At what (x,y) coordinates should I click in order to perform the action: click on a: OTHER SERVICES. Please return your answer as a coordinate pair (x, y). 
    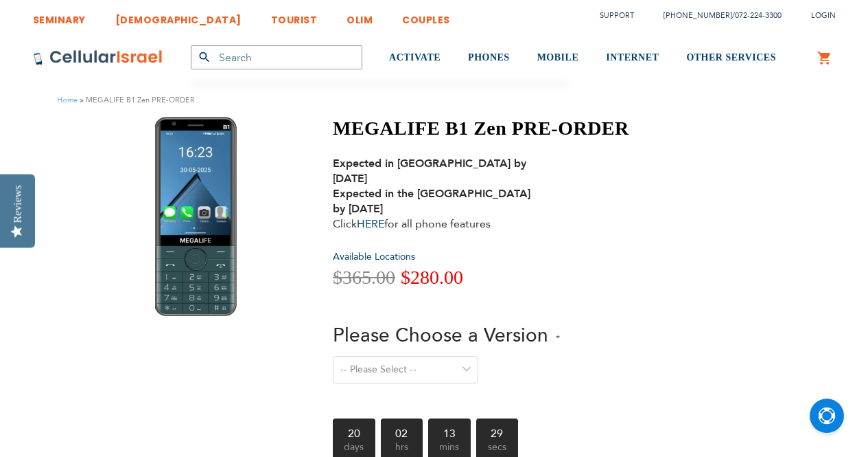
    Looking at the image, I should click on (731, 57).